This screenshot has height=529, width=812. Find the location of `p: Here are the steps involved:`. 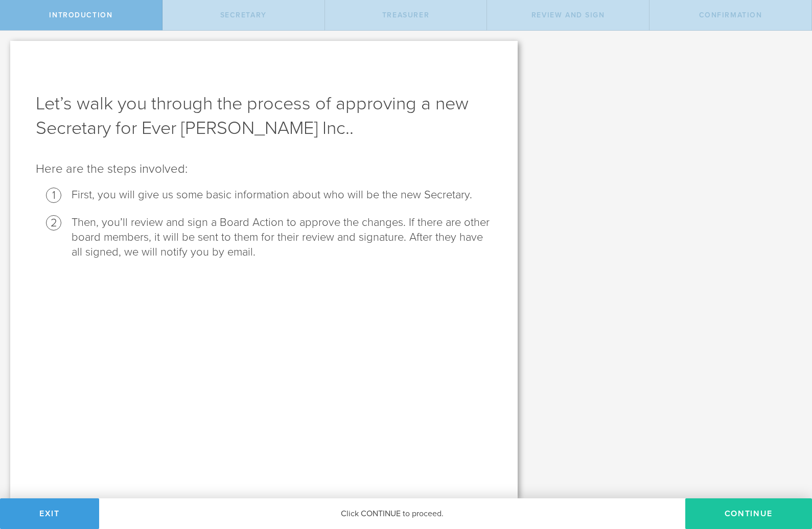

p: Here are the steps involved: is located at coordinates (264, 170).